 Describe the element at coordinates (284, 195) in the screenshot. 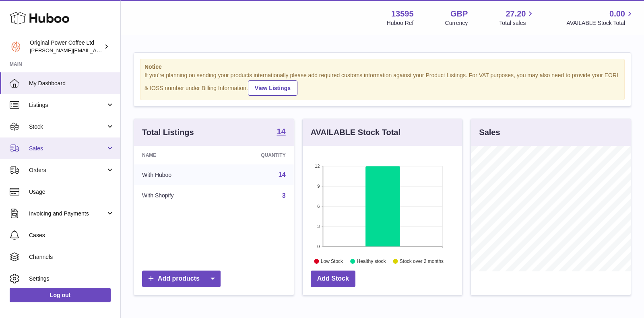

I see `a: 3` at that location.